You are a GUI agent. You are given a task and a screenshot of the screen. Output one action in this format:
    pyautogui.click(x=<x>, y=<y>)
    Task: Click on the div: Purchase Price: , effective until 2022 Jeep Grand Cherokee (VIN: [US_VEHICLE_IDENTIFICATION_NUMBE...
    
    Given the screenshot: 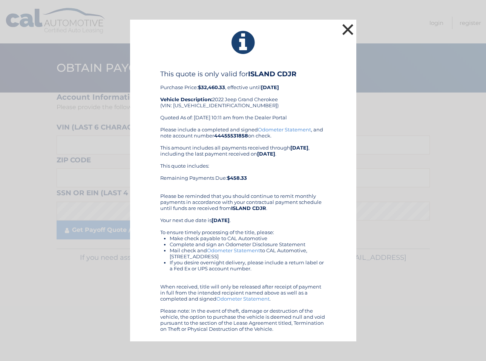 What is the action you would take?
    pyautogui.click(x=243, y=98)
    